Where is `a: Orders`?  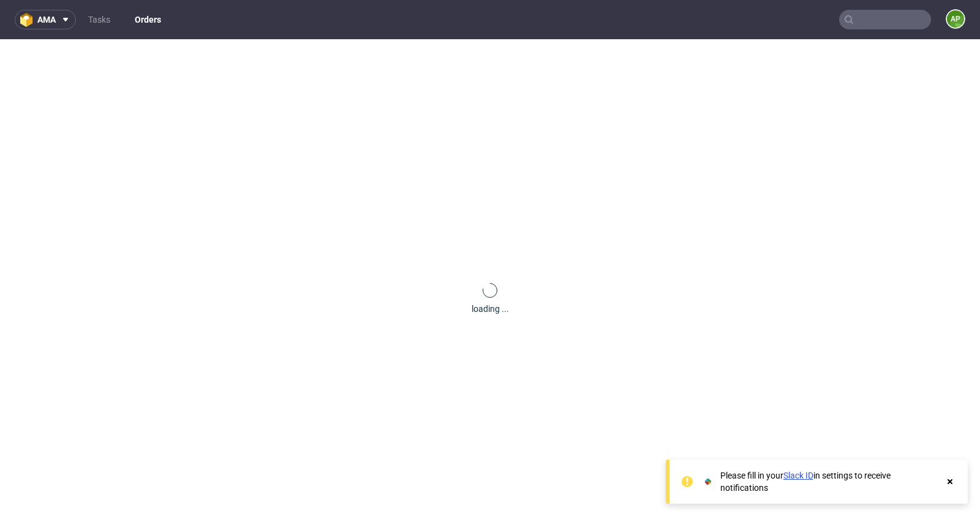 a: Orders is located at coordinates (148, 19).